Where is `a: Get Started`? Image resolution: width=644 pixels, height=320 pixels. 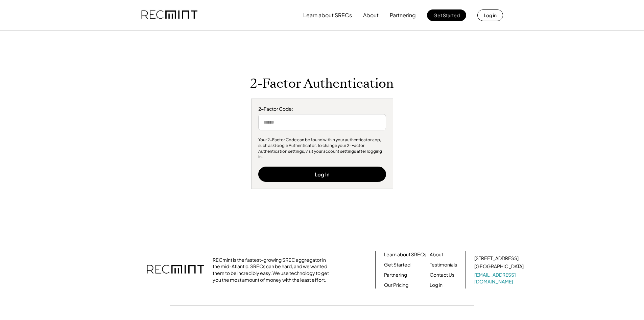
a: Get Started is located at coordinates (397, 264).